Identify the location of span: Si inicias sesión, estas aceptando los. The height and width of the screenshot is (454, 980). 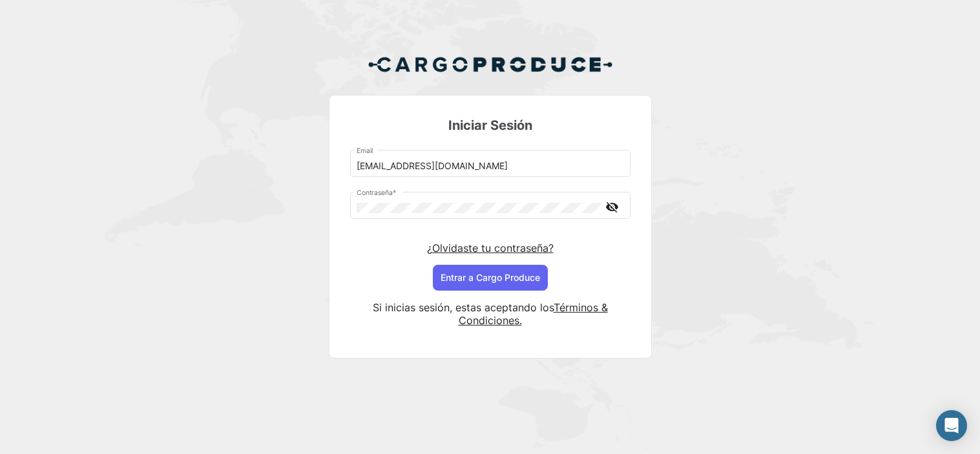
(463, 308).